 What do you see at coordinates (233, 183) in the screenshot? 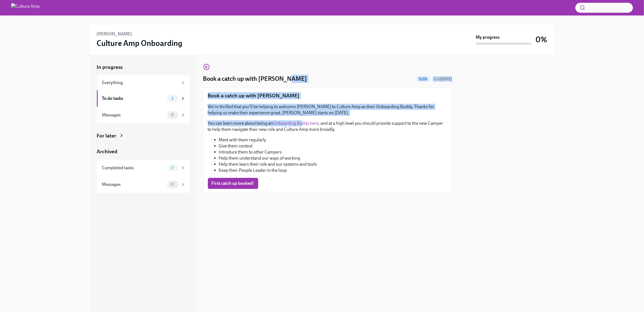
I see `span: First catch up booked!` at bounding box center [233, 183].